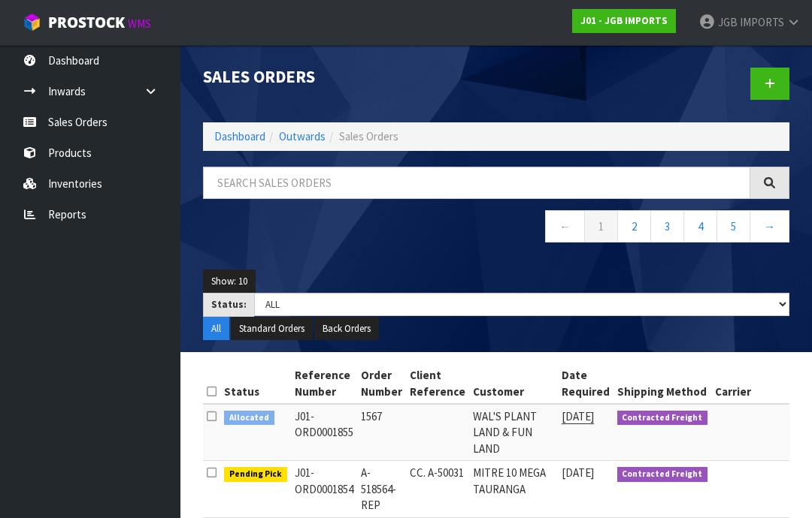  Describe the element at coordinates (216, 329) in the screenshot. I see `button: All` at that location.